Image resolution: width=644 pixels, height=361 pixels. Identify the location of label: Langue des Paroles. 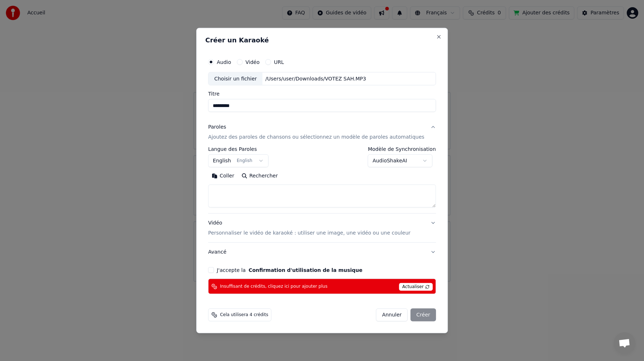
(239, 149).